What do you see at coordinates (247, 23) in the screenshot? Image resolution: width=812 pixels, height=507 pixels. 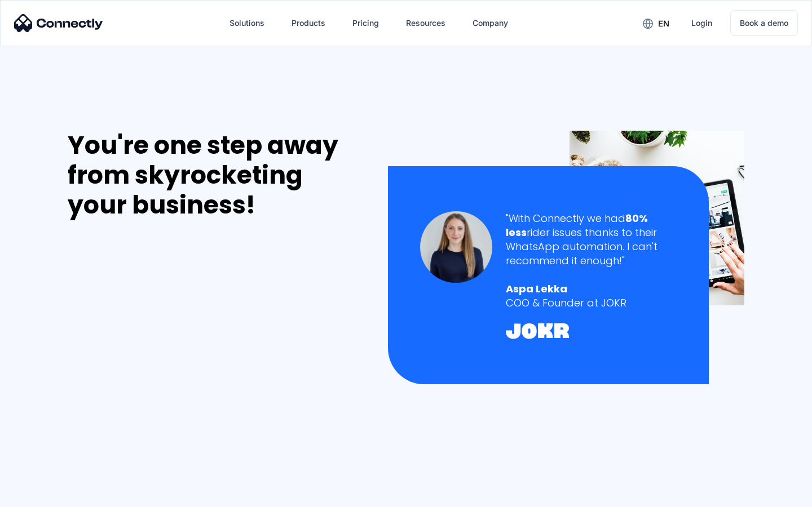 I see `div: Solutions` at bounding box center [247, 23].